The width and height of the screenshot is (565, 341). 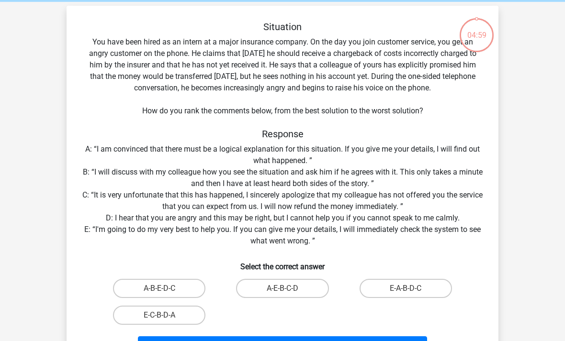 What do you see at coordinates (159, 315) in the screenshot?
I see `label: E-C-B-D-A` at bounding box center [159, 315].